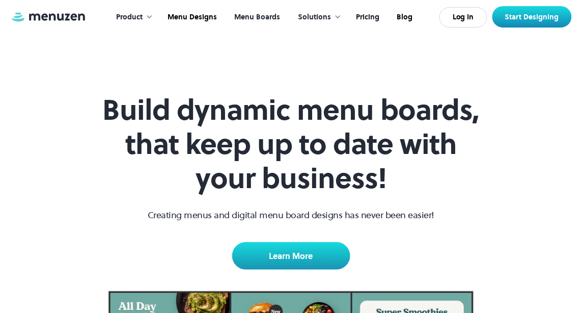 The image size is (582, 313). I want to click on h1: Build dynamic menu boards, that keep up to date with your business!, so click(291, 144).